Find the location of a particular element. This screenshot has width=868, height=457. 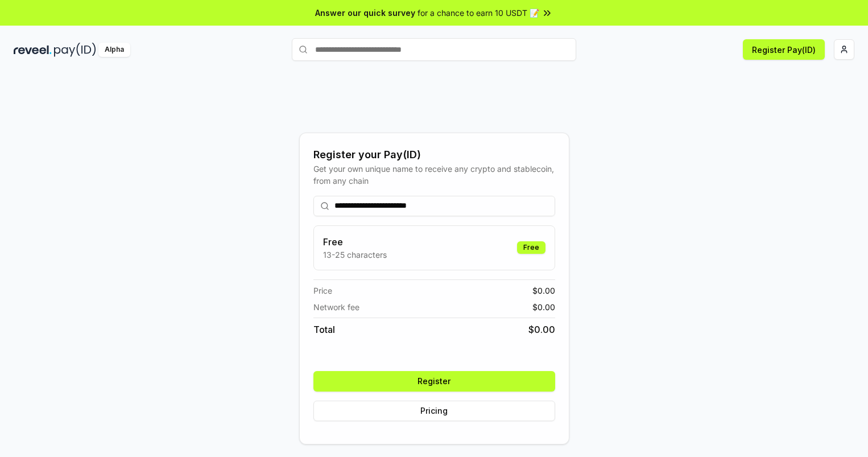

span: Price is located at coordinates (323, 290).